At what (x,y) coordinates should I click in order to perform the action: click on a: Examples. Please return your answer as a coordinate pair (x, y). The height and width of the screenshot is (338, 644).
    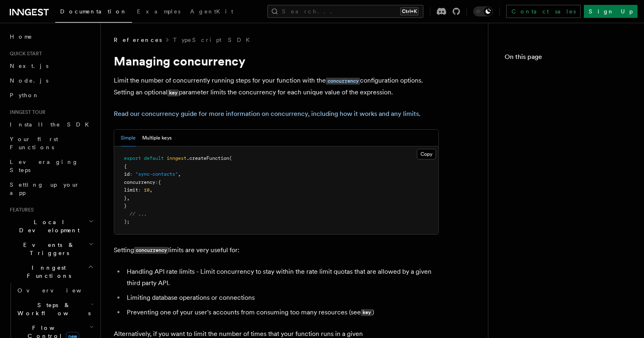
    Looking at the image, I should click on (158, 12).